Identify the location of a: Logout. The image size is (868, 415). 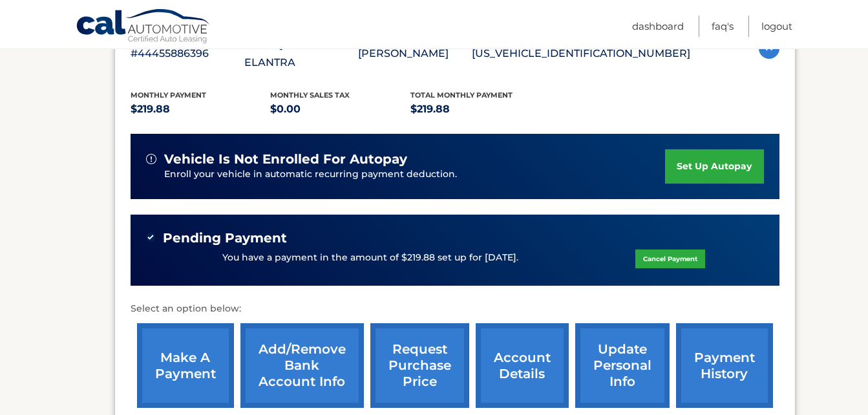
(777, 26).